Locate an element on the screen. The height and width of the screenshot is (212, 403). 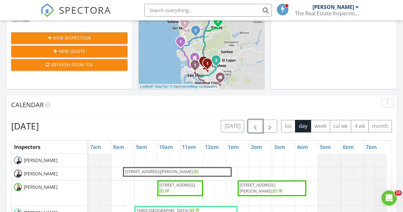
span: Inspectors is located at coordinates (27, 147).